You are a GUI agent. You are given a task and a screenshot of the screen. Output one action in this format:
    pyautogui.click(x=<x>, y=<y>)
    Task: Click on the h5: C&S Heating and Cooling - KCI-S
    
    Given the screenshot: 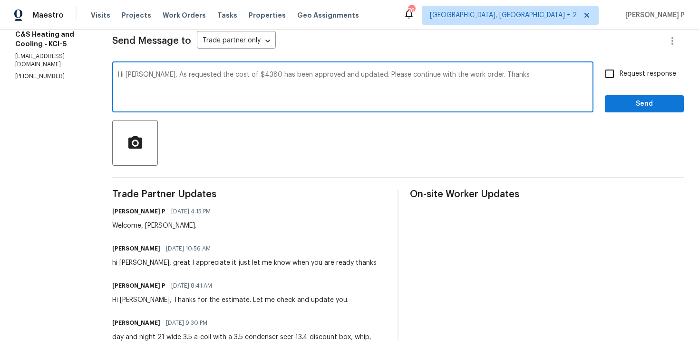 What is the action you would take?
    pyautogui.click(x=52, y=39)
    